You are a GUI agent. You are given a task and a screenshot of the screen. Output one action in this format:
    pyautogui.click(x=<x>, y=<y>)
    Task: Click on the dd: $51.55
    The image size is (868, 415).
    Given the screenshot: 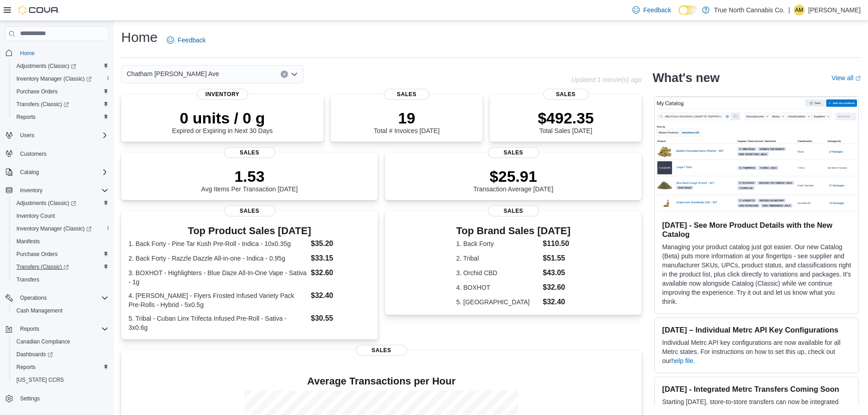 What is the action you would take?
    pyautogui.click(x=556, y=258)
    